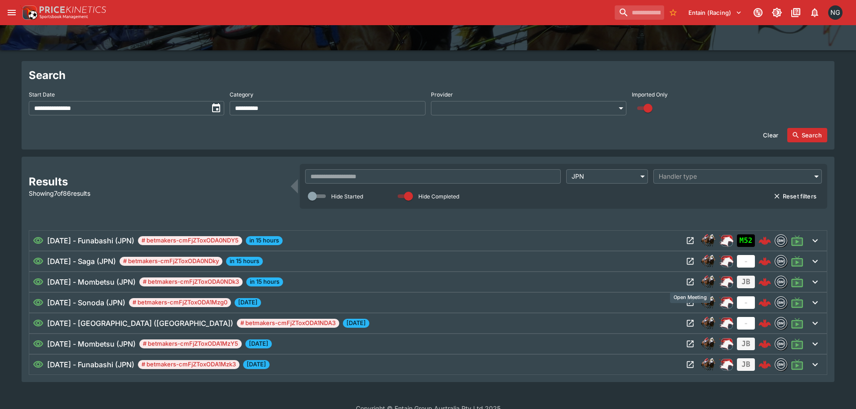  Describe the element at coordinates (241, 94) in the screenshot. I see `p: Category` at that location.